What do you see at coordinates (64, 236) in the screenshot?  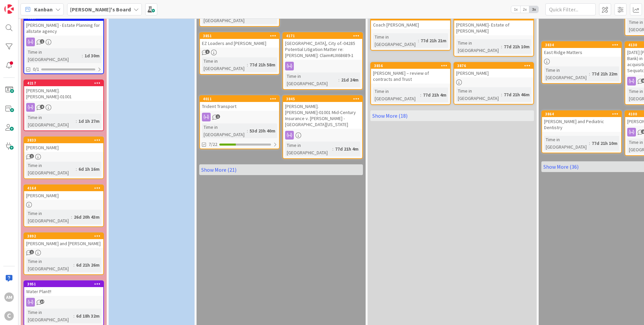 I see `div: 3892` at bounding box center [64, 236].